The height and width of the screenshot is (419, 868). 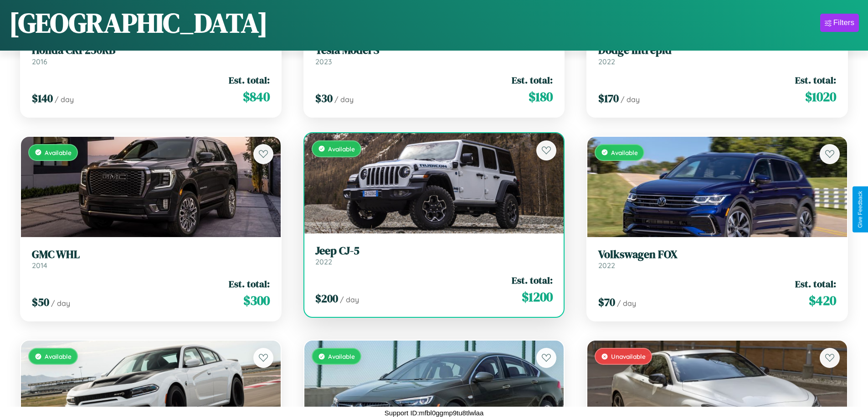 I want to click on a: Honda CRF250RB2016, so click(x=151, y=54).